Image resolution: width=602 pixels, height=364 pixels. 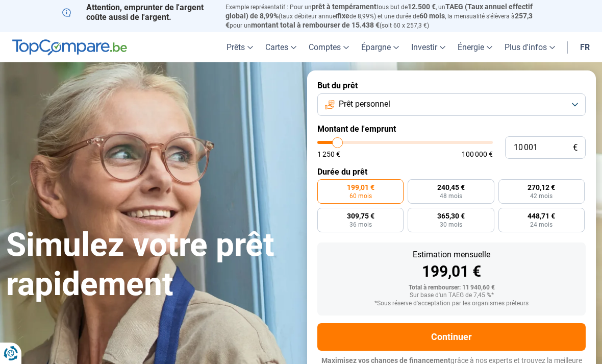 What do you see at coordinates (451, 288) in the screenshot?
I see `div: Total à rembourser: 11 940,60 €` at bounding box center [451, 288].